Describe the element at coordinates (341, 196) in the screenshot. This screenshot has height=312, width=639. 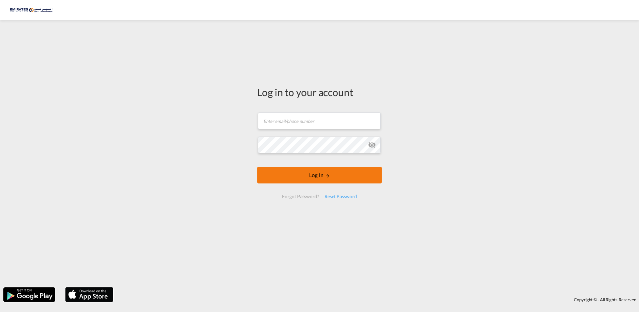
I see `div: Reset Password` at that location.